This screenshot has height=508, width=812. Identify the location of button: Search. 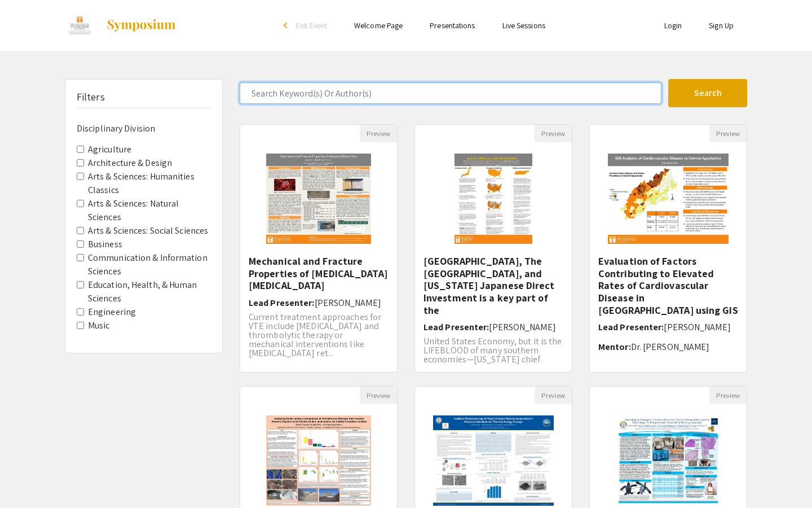
(708, 93).